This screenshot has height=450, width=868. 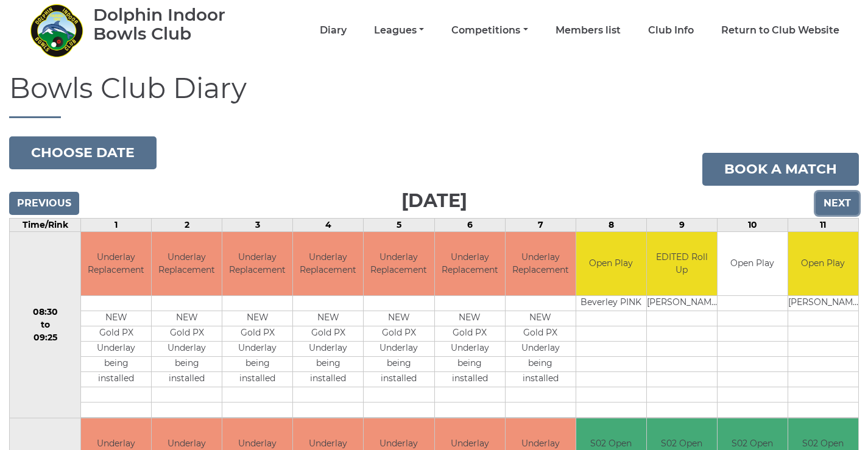 I want to click on td: 2, so click(x=187, y=225).